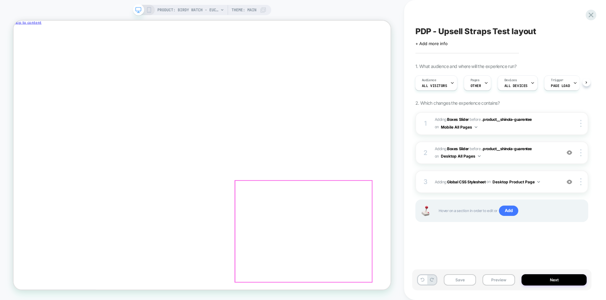 This screenshot has width=606, height=300. What do you see at coordinates (561, 86) in the screenshot?
I see `span: Page Load` at bounding box center [561, 86].